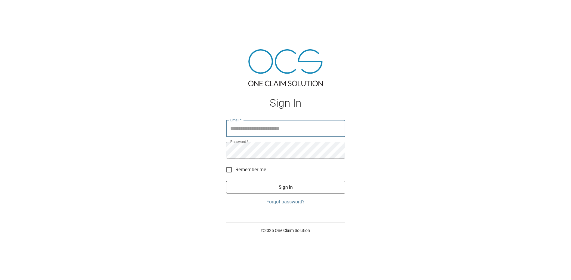 This screenshot has height=280, width=571. What do you see at coordinates (286, 231) in the screenshot?
I see `p: © 2025 One Claim Solution` at bounding box center [286, 231].